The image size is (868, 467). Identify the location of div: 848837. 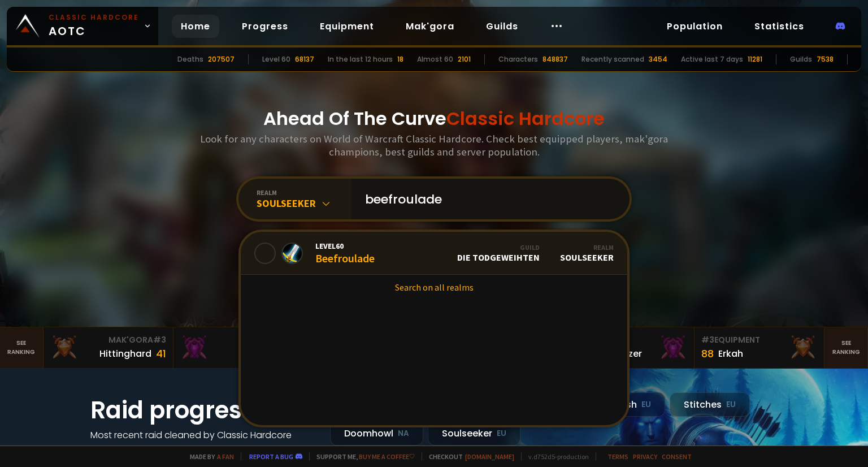
(555, 59).